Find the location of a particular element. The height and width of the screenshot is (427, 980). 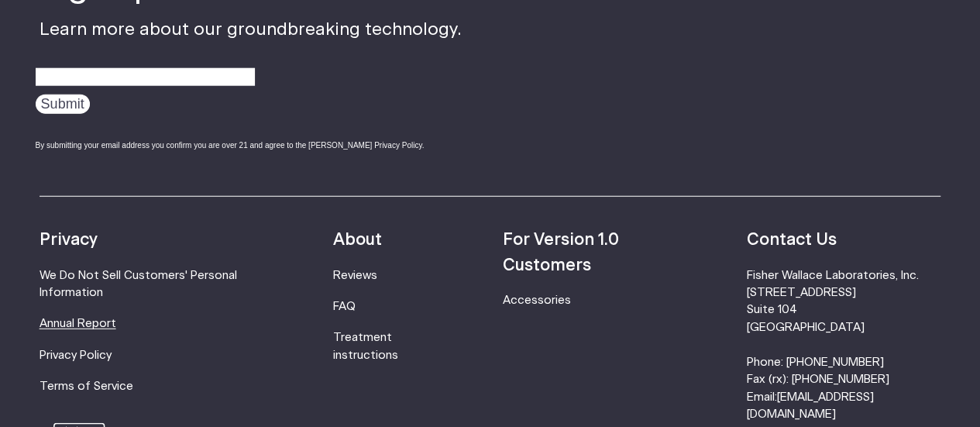

a: Reviews is located at coordinates (355, 275).